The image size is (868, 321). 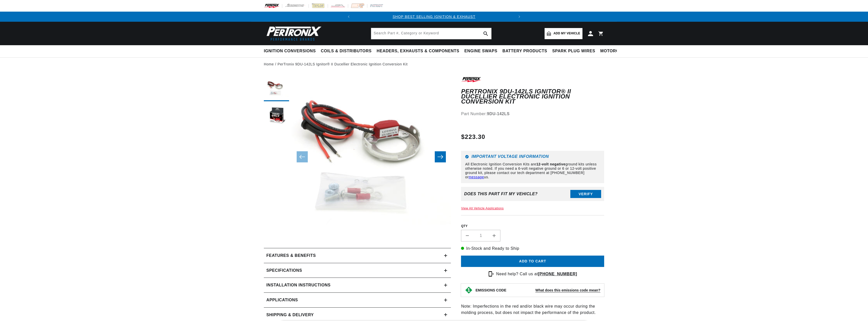 What do you see at coordinates (346, 51) in the screenshot?
I see `span: Coils & Distributors` at bounding box center [346, 51].